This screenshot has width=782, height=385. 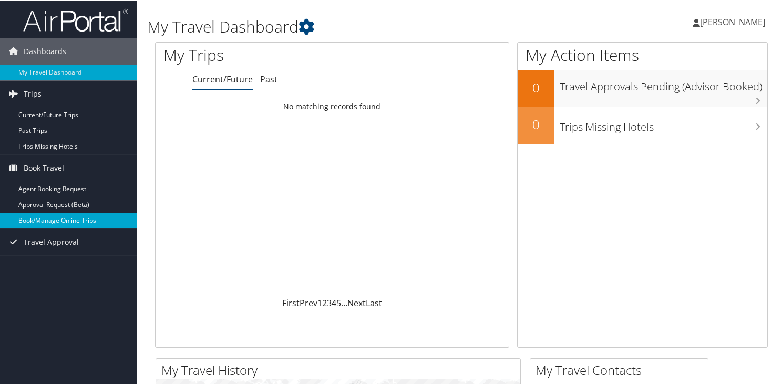 What do you see at coordinates (320, 302) in the screenshot?
I see `a: 1` at bounding box center [320, 302].